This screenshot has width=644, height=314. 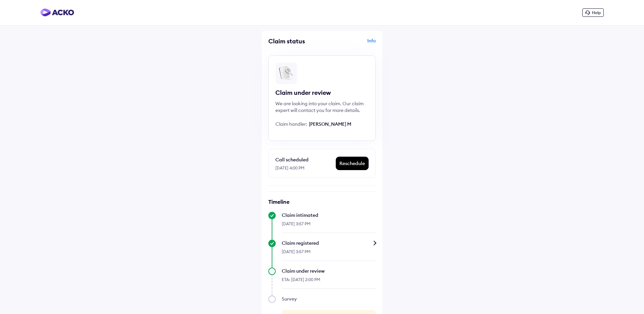 I want to click on div: Info, so click(x=350, y=44).